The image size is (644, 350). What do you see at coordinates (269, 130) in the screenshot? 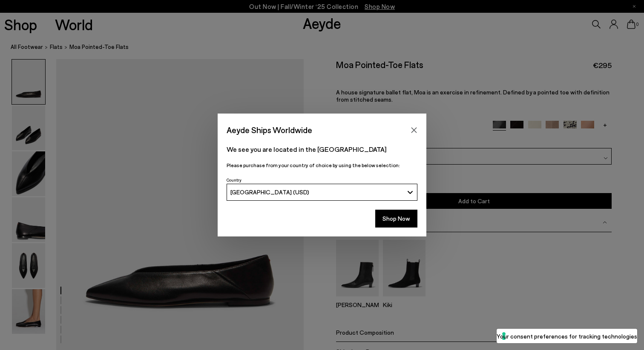
I see `span: Aeyde Ships Worldwide` at bounding box center [269, 130].